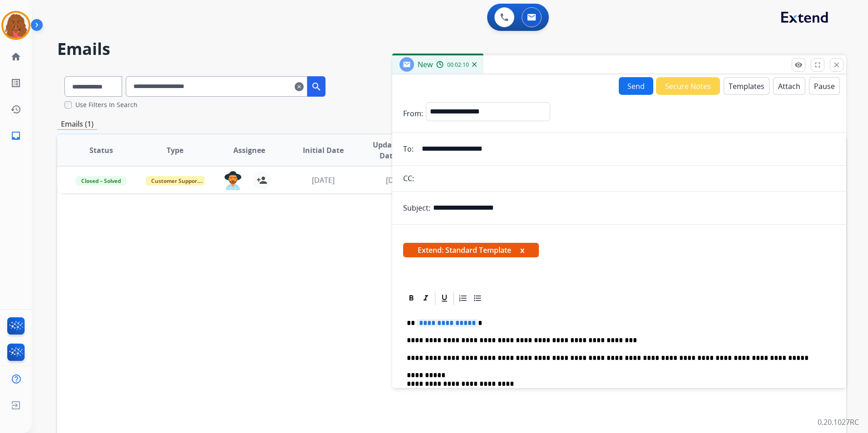  I want to click on p: Subject:, so click(416, 208).